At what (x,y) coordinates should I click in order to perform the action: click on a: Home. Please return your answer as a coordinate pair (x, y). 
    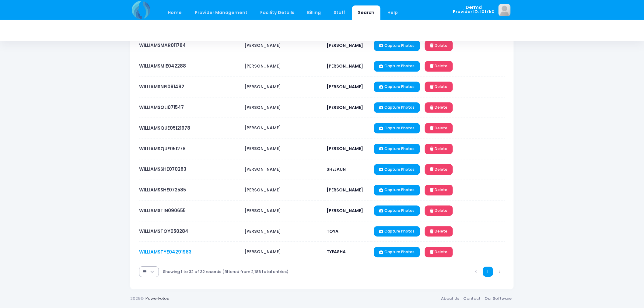
    Looking at the image, I should click on (175, 12).